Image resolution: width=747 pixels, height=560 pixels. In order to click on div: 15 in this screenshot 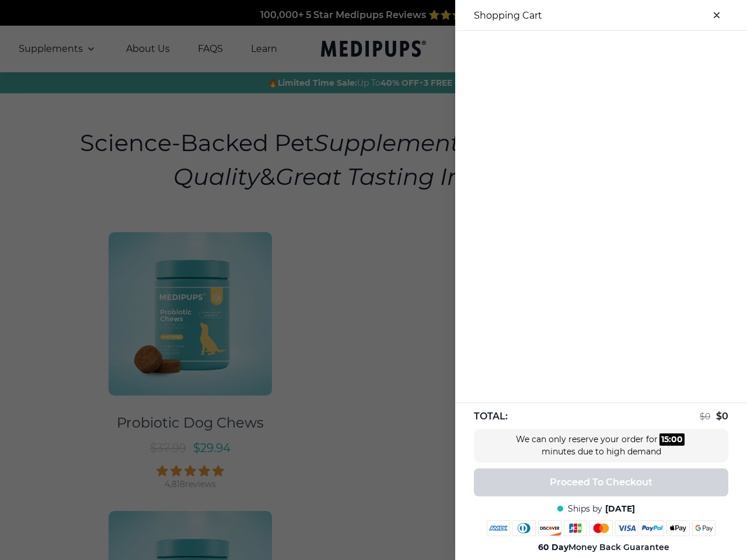, I will do `click(664, 440)`.